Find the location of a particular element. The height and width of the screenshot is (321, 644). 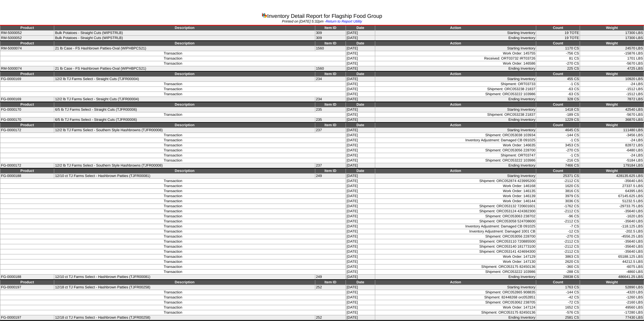

td: Work Order: 147129 is located at coordinates (455, 257).